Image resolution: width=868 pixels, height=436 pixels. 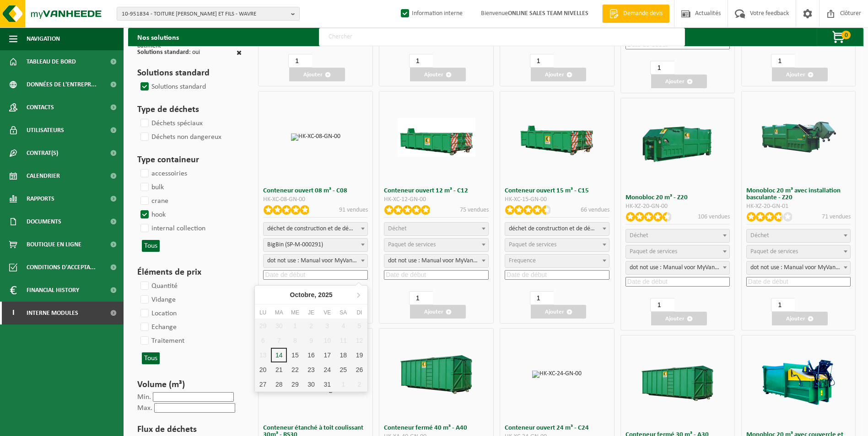 I want to click on span: Financial History, so click(x=52, y=290).